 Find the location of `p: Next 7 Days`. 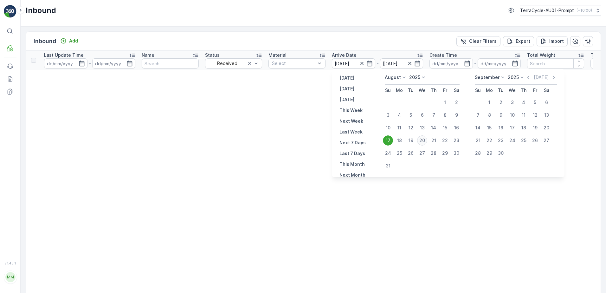

p: Next 7 Days is located at coordinates (353, 143).